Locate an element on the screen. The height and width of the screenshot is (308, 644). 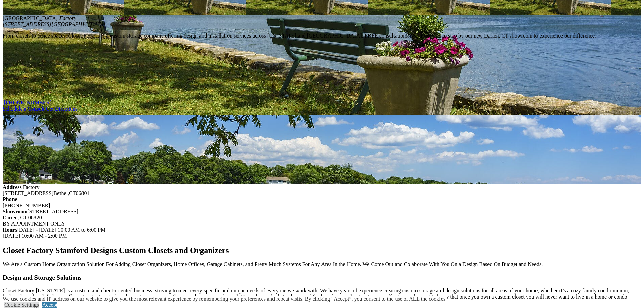
p: We Are a Custom Home Organization Solution For Adding Closet Organizers, Home Offices, Garage Cab... is located at coordinates (322, 264).